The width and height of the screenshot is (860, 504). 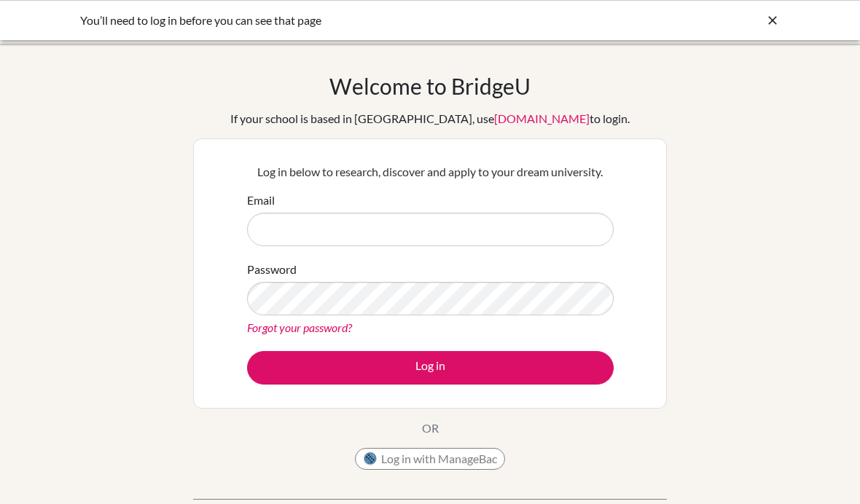 What do you see at coordinates (261, 200) in the screenshot?
I see `label: Email` at bounding box center [261, 200].